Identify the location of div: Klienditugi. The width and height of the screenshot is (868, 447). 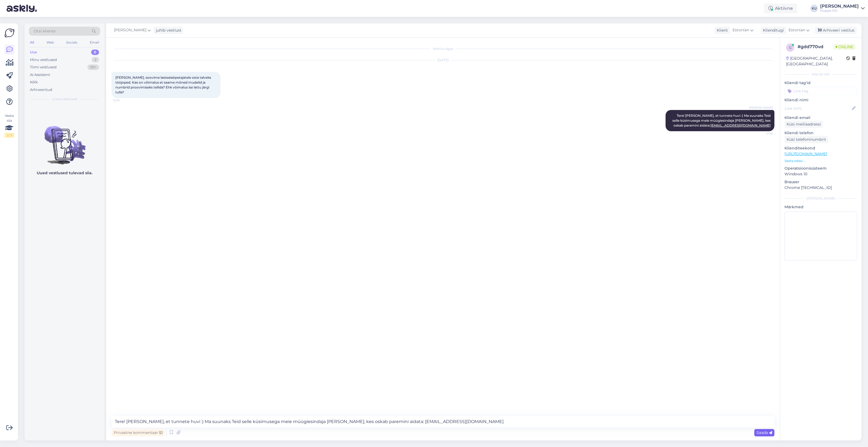
(773, 30).